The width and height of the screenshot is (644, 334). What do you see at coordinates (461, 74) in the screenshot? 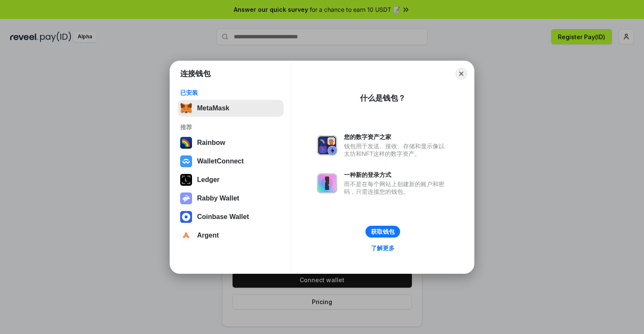
I see `button: Close` at bounding box center [461, 74].